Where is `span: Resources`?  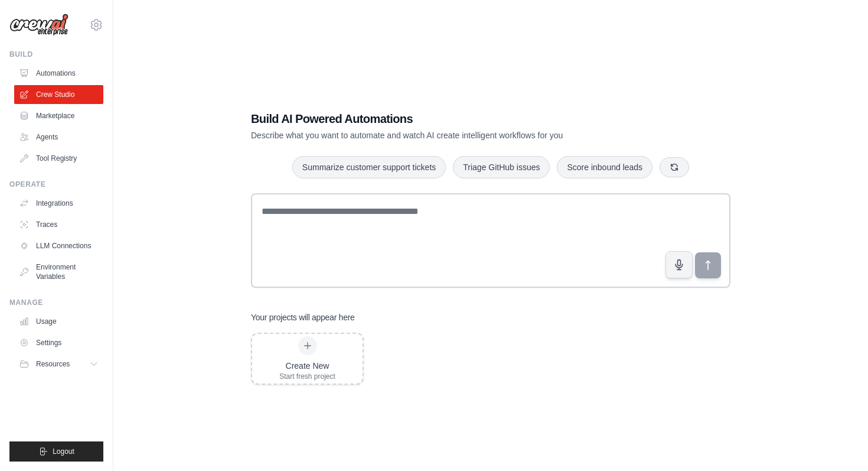 span: Resources is located at coordinates (53, 364).